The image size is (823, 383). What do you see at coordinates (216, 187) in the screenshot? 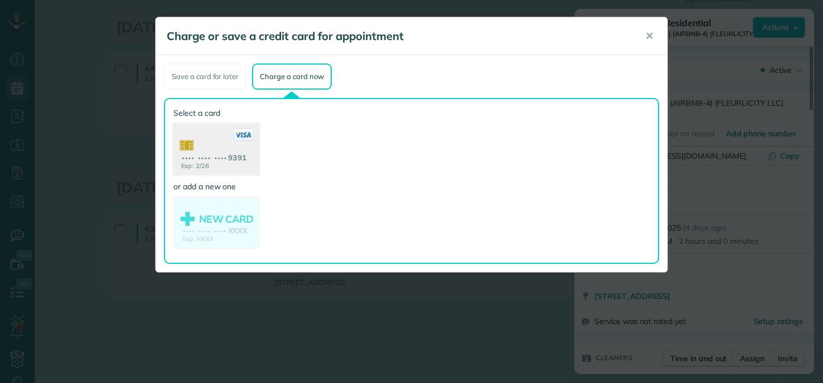
I see `label: or add a new one` at bounding box center [216, 187].